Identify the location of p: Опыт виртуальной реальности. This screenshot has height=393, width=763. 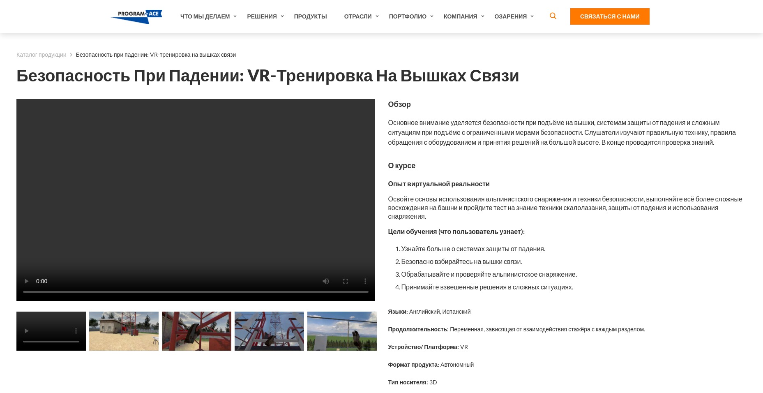
(568, 183).